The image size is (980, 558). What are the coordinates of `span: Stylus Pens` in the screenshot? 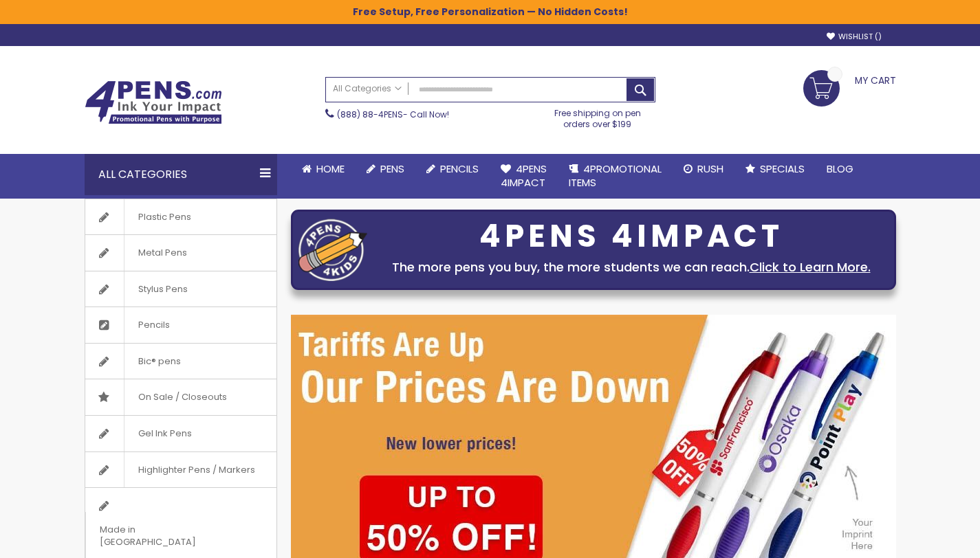 It's located at (163, 289).